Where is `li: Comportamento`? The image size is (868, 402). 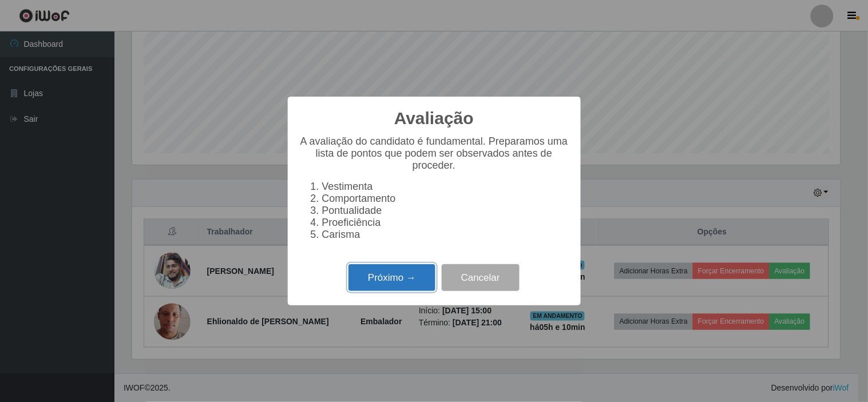 li: Comportamento is located at coordinates (446, 199).